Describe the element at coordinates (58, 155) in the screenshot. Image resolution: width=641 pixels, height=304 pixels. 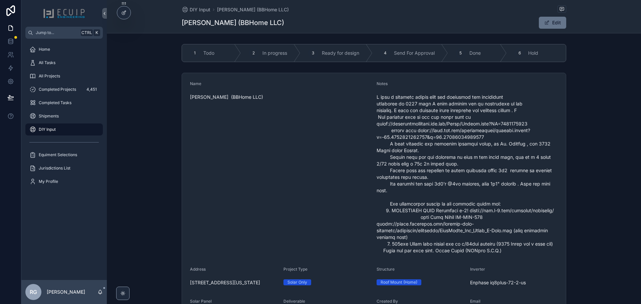
I see `span: Equiment Selections` at that location.